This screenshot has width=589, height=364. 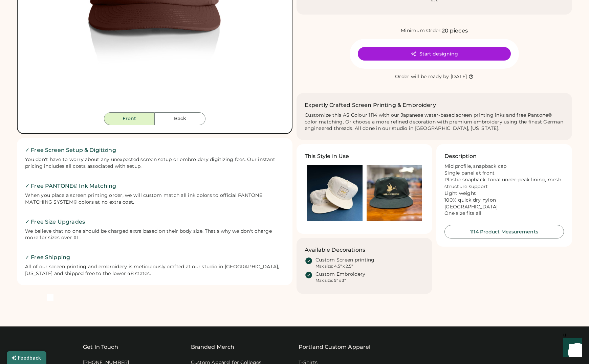 What do you see at coordinates (422, 77) in the screenshot?
I see `div: Order will be ready by` at bounding box center [422, 77].